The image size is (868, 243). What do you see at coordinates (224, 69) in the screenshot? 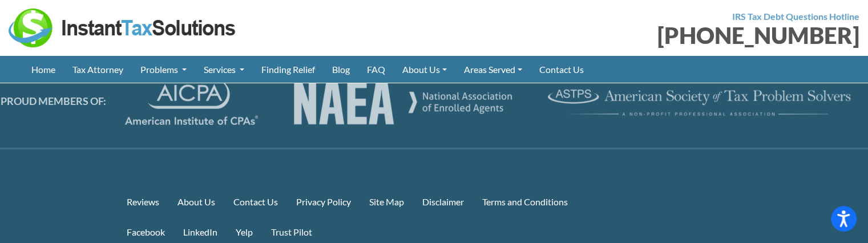
I see `a: Services` at bounding box center [224, 69].